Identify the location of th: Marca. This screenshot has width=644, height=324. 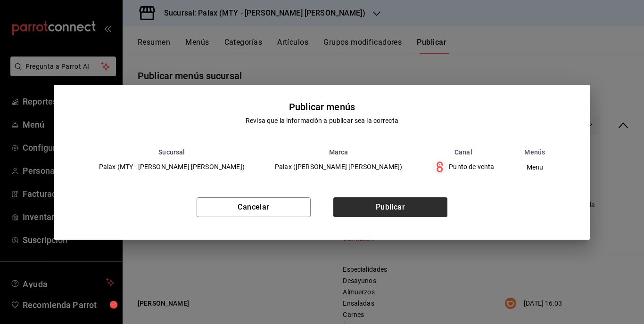
(339, 152).